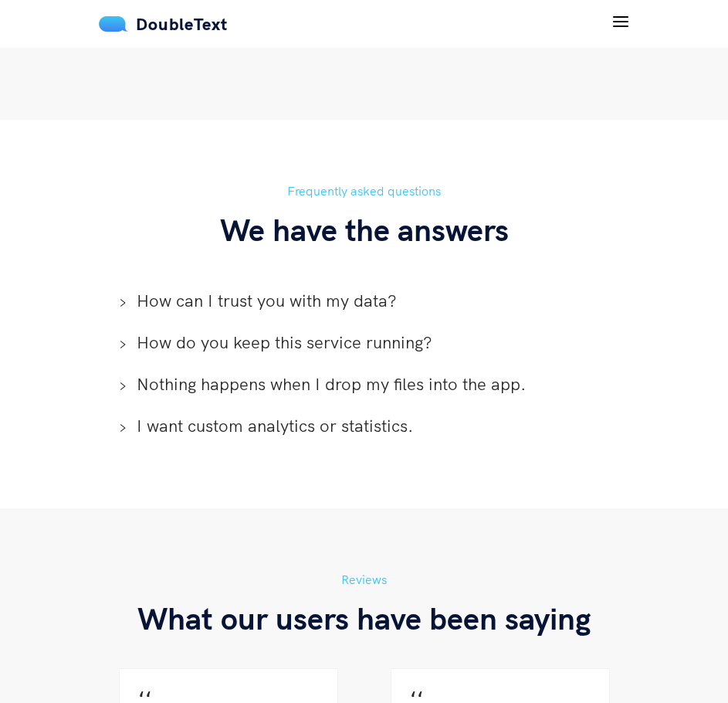 This screenshot has height=703, width=728. I want to click on h5: Frequently asked questions, so click(364, 191).